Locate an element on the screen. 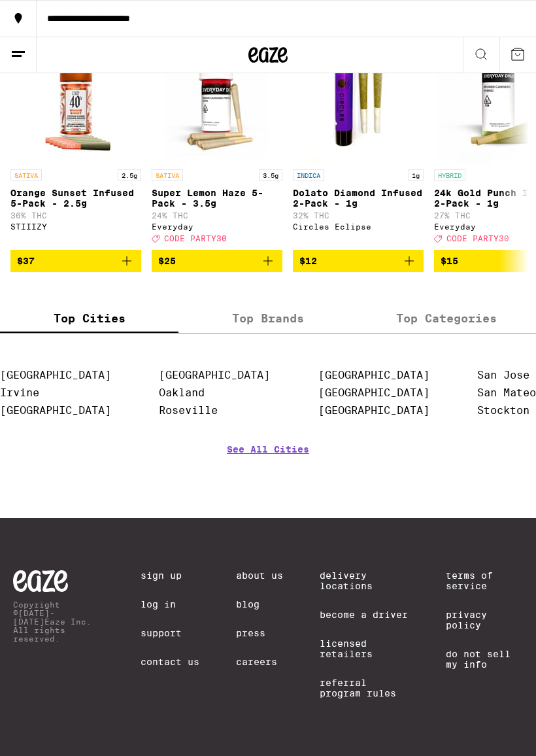 This screenshot has width=536, height=756. span: $37 is located at coordinates (26, 261).